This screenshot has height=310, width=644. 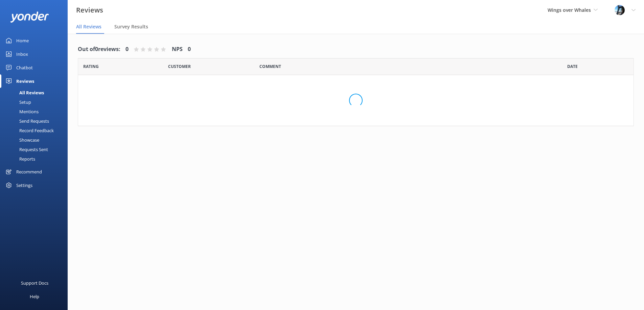 I want to click on div: Reports, so click(x=20, y=159).